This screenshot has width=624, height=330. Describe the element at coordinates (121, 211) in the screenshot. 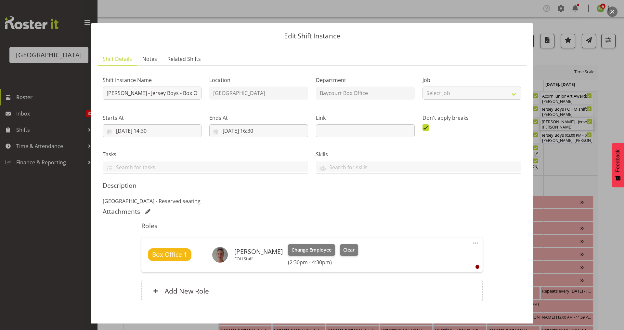

I see `h5: Attachments` at that location.